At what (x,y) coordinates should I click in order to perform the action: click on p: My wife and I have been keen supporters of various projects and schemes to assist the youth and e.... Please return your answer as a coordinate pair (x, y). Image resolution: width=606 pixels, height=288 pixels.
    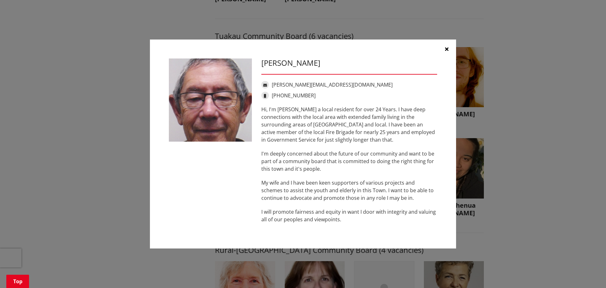
    Looking at the image, I should click on (349, 190).